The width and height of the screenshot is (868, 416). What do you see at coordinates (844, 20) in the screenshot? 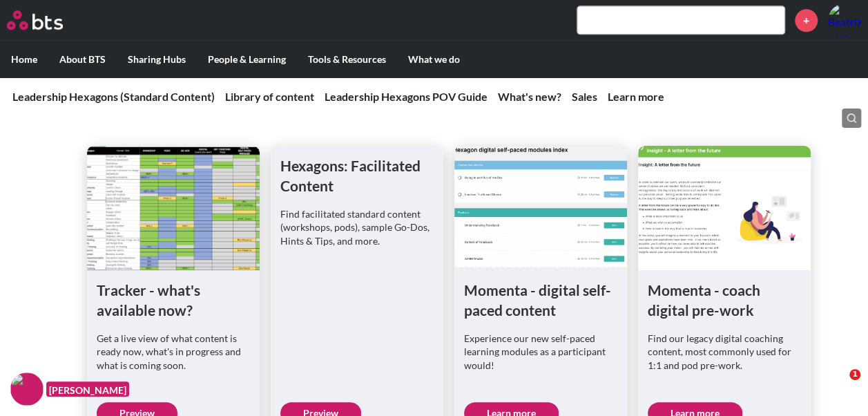
I see `img: Beatriz Marsili` at bounding box center [844, 20].